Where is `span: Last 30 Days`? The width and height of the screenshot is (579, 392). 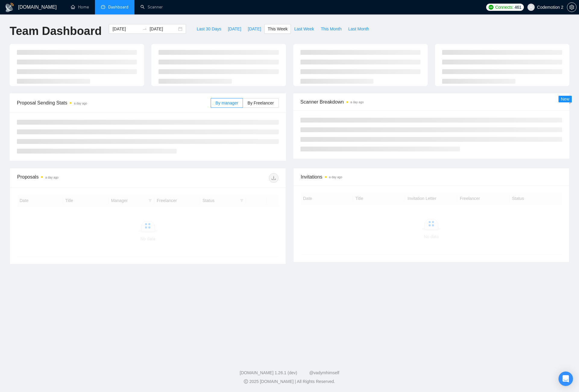
span: Last 30 Days is located at coordinates (209, 29).